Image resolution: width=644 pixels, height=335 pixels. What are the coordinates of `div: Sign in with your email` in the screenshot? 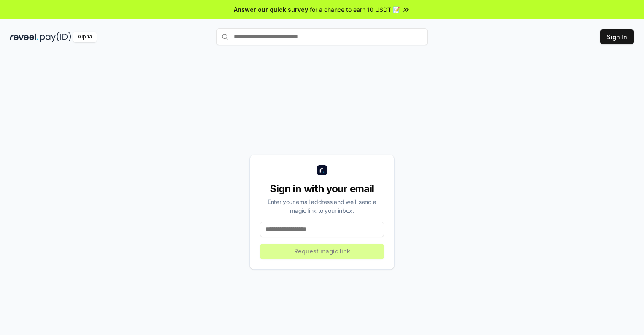 It's located at (322, 189).